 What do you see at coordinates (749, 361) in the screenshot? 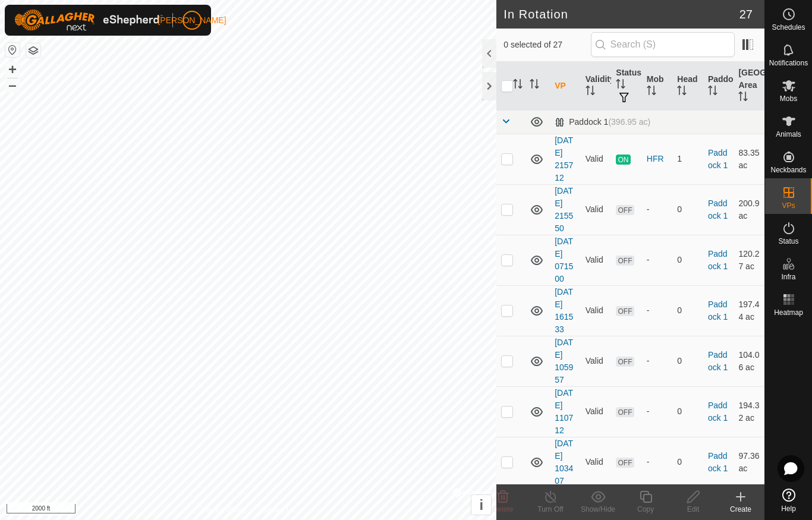
I see `td: 104.06 ac` at bounding box center [749, 361].